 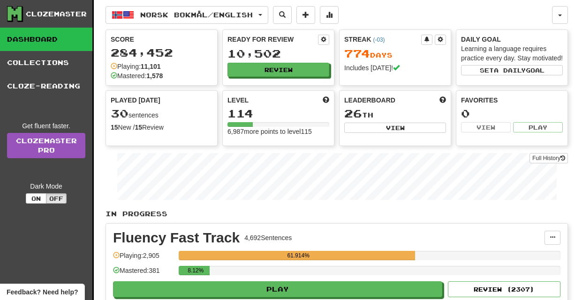 What do you see at coordinates (56, 199) in the screenshot?
I see `button: Off` at bounding box center [56, 199].